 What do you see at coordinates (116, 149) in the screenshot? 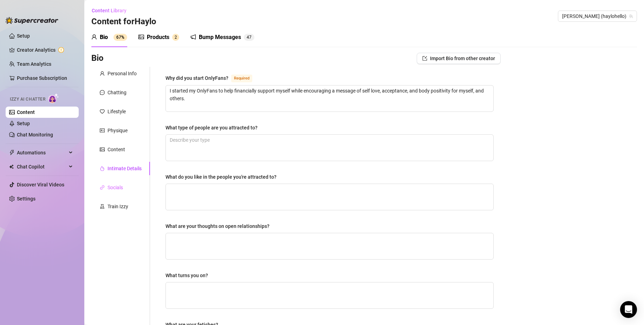
I see `div: Content` at bounding box center [116, 149].